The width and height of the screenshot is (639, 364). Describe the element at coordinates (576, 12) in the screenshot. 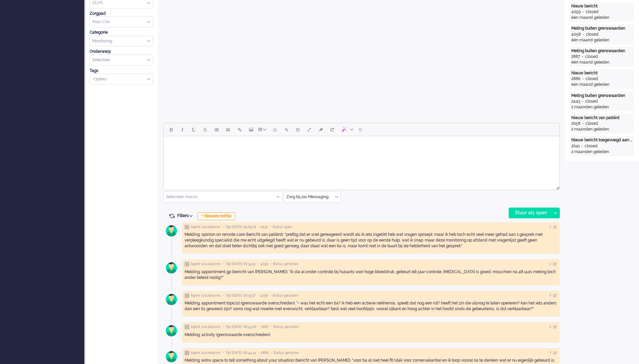

I see `div: 4059` at that location.